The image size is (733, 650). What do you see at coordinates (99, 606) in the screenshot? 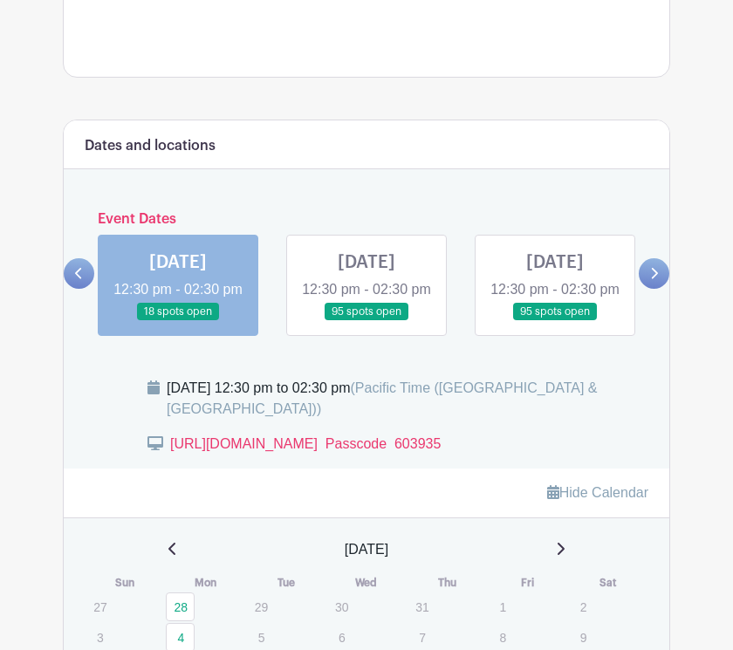
I see `p: 27` at bounding box center [99, 606].